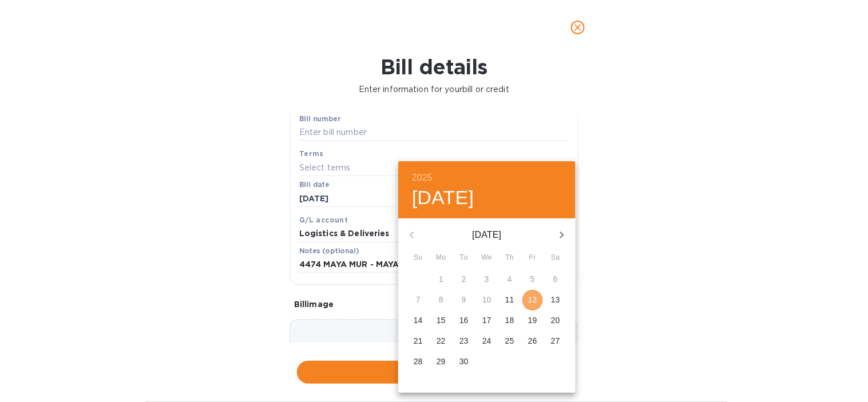 Image resolution: width=868 pixels, height=402 pixels. I want to click on button: 18, so click(510, 321).